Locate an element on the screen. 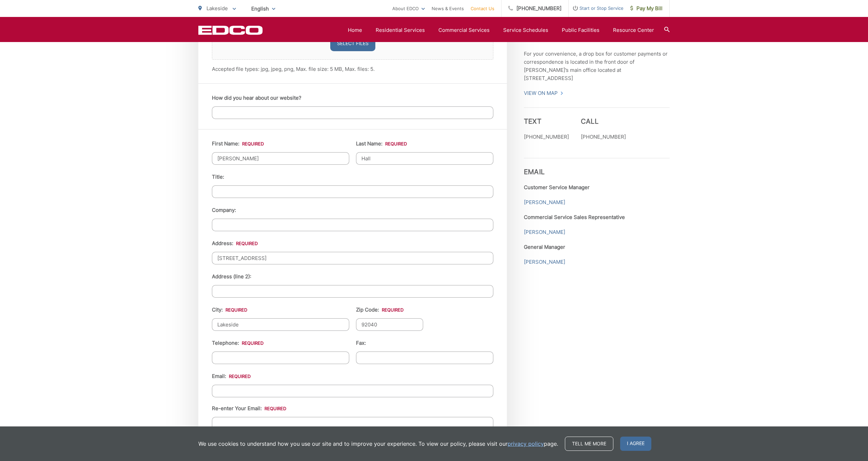 The width and height of the screenshot is (868, 461). label: Title: is located at coordinates (218, 177).